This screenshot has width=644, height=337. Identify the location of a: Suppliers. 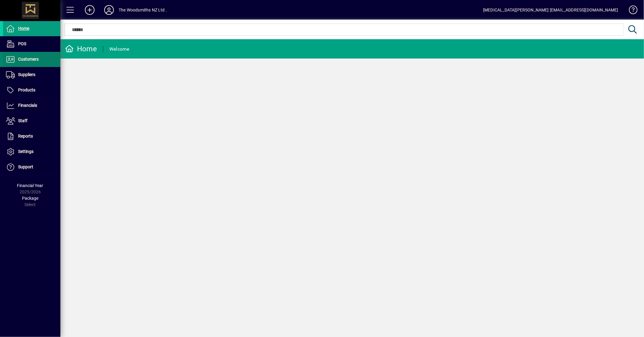
(32, 75).